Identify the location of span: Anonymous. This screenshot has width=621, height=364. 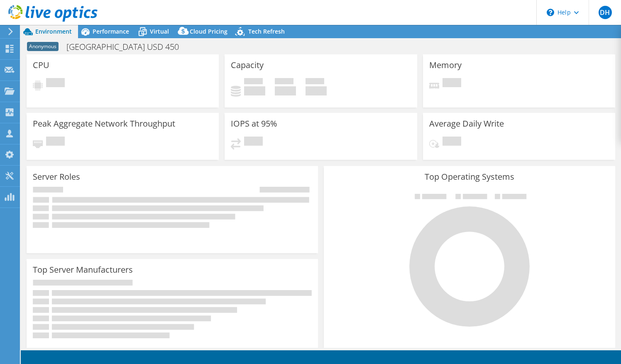
(42, 47).